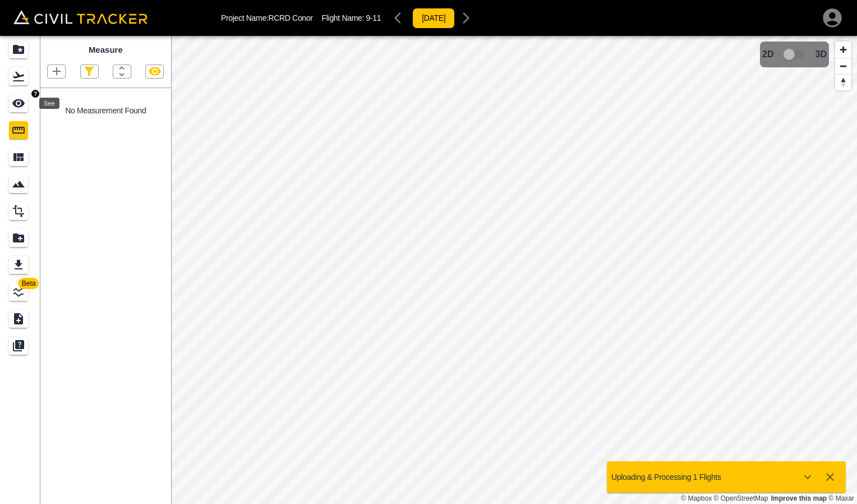 The image size is (857, 504). Describe the element at coordinates (843, 66) in the screenshot. I see `button: Zoom out` at that location.